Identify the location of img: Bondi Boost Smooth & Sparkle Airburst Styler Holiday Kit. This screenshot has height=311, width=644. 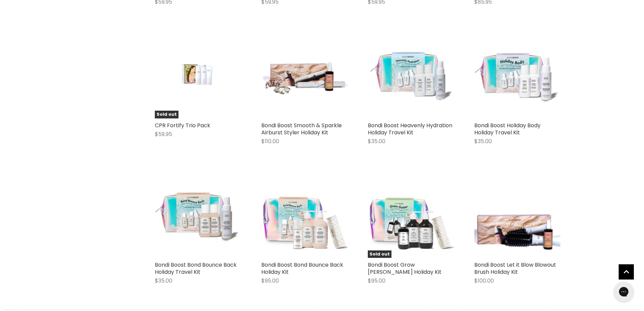
(305, 75).